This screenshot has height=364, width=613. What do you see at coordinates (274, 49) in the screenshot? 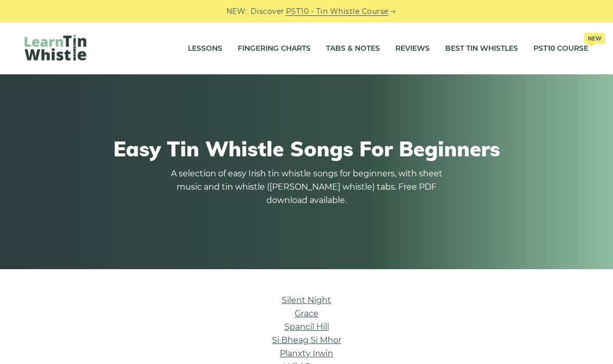
I see `a: Fingering Charts` at bounding box center [274, 49].